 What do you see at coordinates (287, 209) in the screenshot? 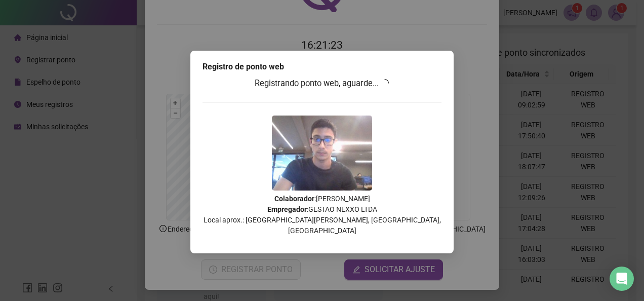
I see `strong: Empregador` at bounding box center [287, 209].